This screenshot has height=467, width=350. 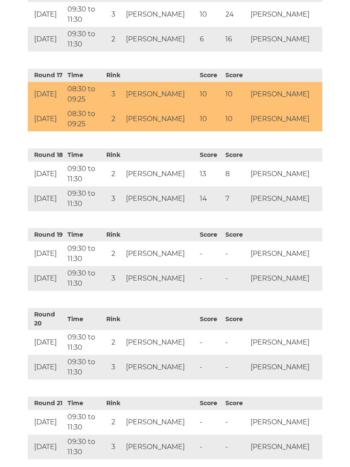 What do you see at coordinates (236, 15) in the screenshot?
I see `td: 24` at bounding box center [236, 15].